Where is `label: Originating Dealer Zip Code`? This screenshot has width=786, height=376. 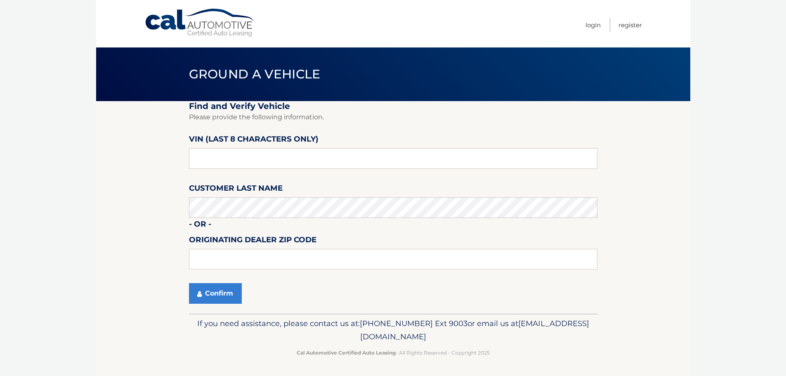
label: Originating Dealer Zip Code is located at coordinates (253, 241).